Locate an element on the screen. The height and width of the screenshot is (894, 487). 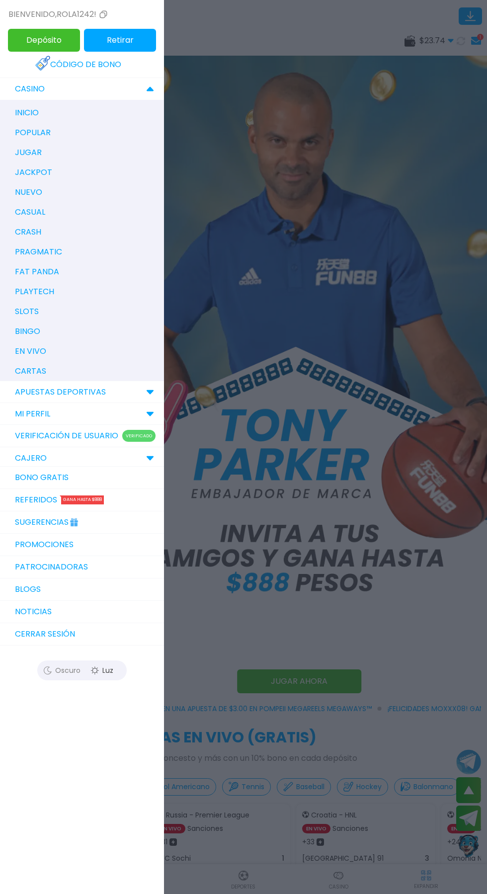
p: cartas is located at coordinates (30, 371).